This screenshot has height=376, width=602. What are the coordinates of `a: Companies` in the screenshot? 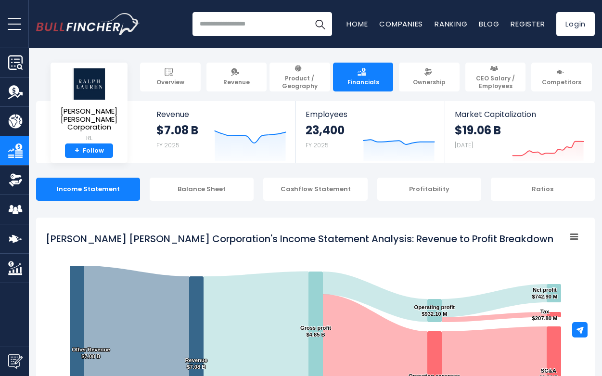 It's located at (401, 24).